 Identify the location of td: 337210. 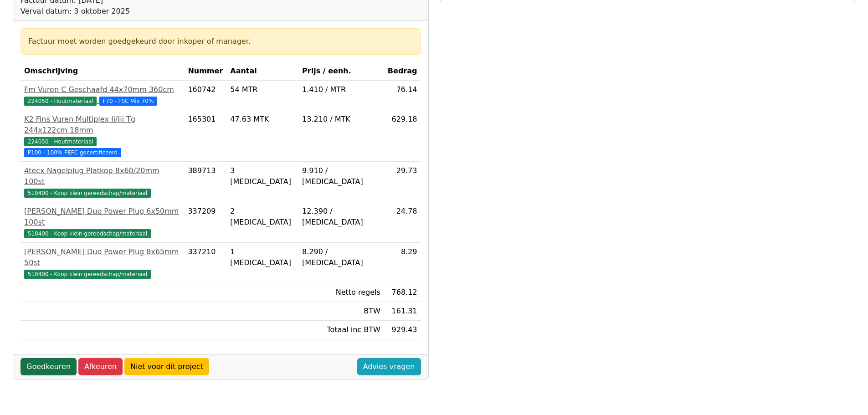
(205, 263).